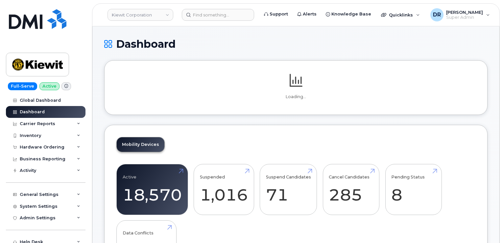  I want to click on p: Loading..., so click(296, 97).